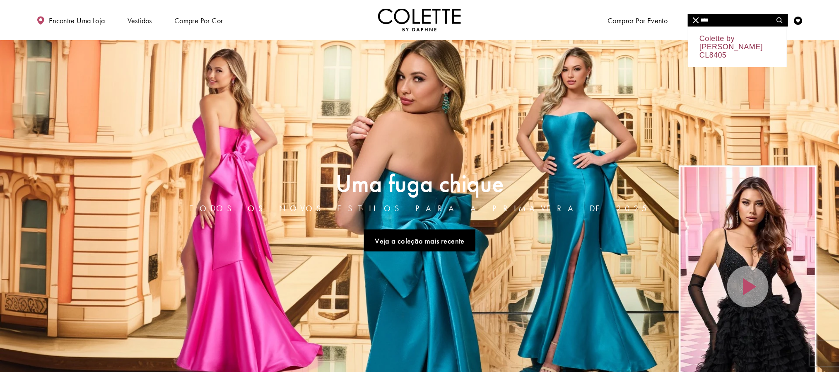 This screenshot has height=372, width=839. What do you see at coordinates (419, 240) in the screenshot?
I see `a: Veja a nova coleção A Chique Escape, todos os novos estilos para a primavera de 2025` at bounding box center [419, 240].